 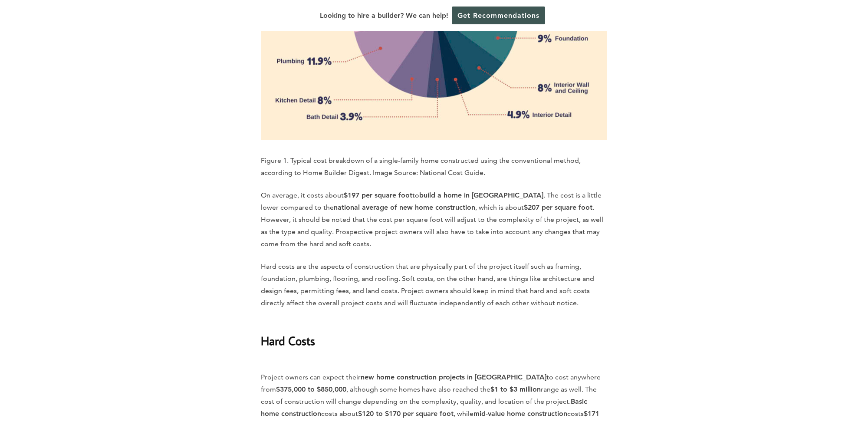 I want to click on strong: $207 per square foot, so click(x=558, y=207).